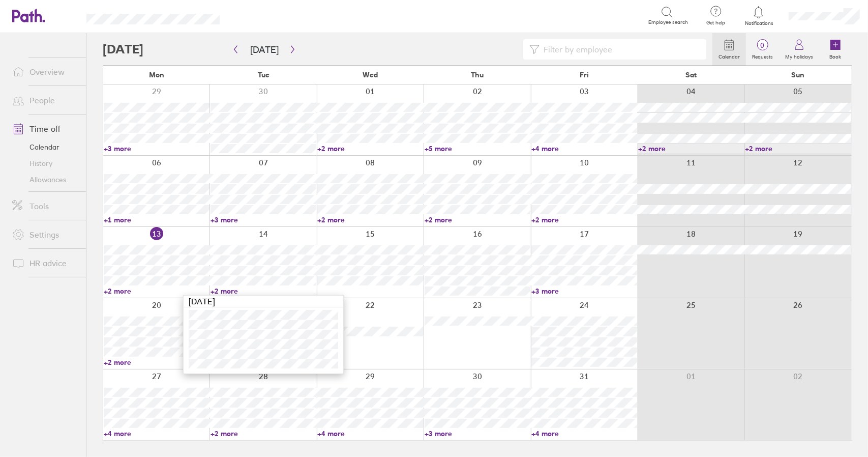  What do you see at coordinates (584, 75) in the screenshot?
I see `span: Fri` at bounding box center [584, 75].